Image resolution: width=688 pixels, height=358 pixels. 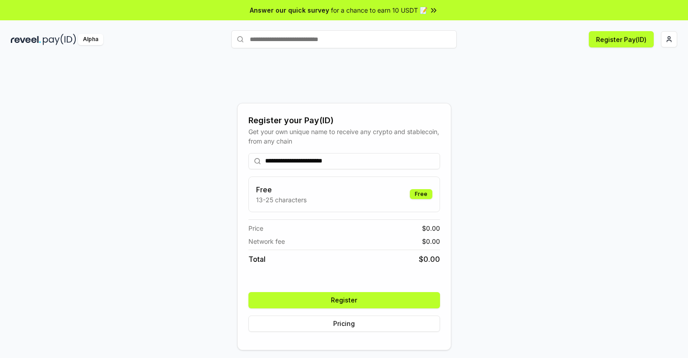 I want to click on button: Register Pay(ID), so click(x=621, y=39).